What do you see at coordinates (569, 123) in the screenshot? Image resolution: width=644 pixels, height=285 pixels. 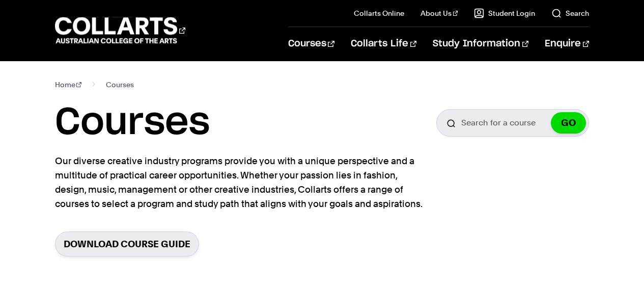 I see `button: GO` at bounding box center [569, 123].